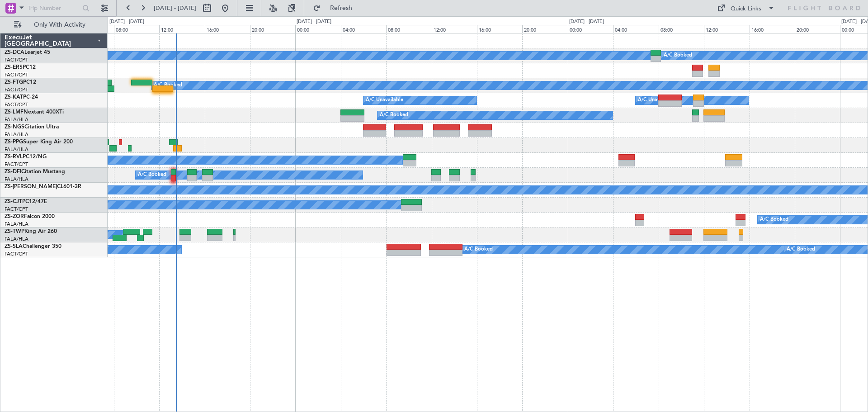 This screenshot has height=412, width=868. I want to click on span: ZS-FTG, so click(14, 83).